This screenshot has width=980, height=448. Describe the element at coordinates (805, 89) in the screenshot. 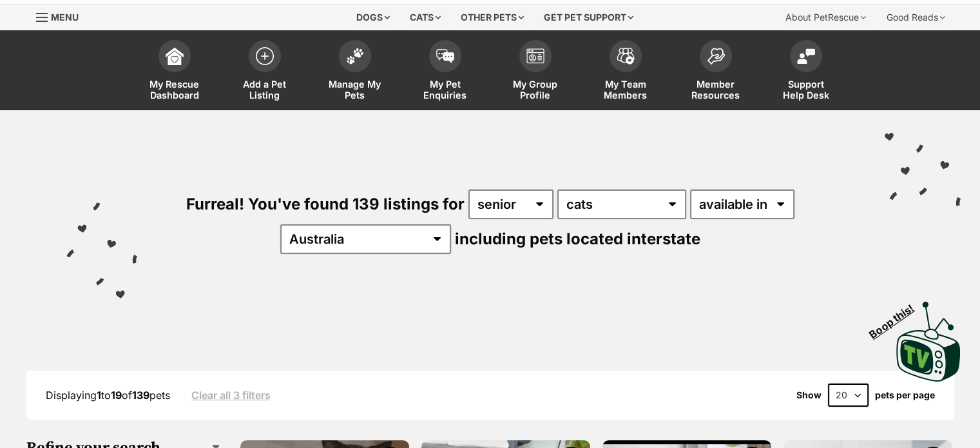

I see `span: Support Help Desk` at that location.